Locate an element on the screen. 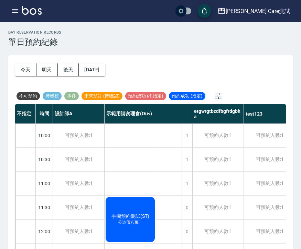 Image resolution: width=301 pixels, height=249 pixels. div: 設計師A is located at coordinates (79, 114).